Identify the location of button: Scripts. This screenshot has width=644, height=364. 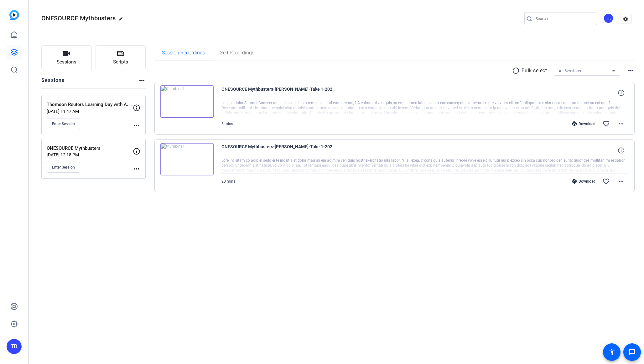
(121, 58).